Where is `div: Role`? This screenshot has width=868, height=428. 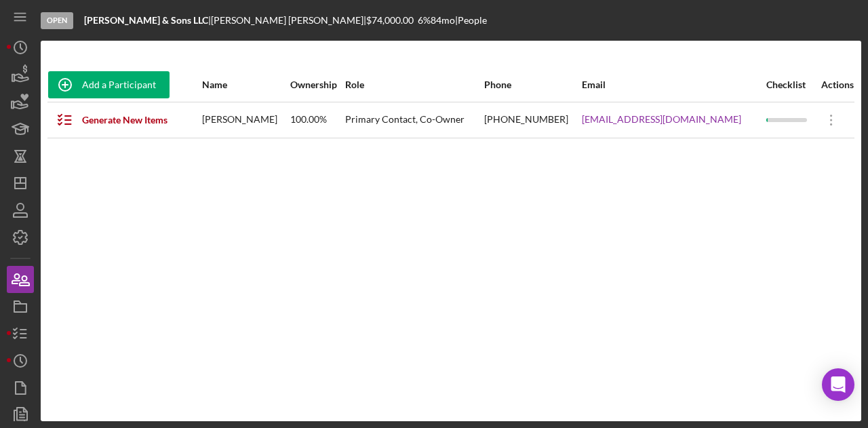
div: Role is located at coordinates (414, 85).